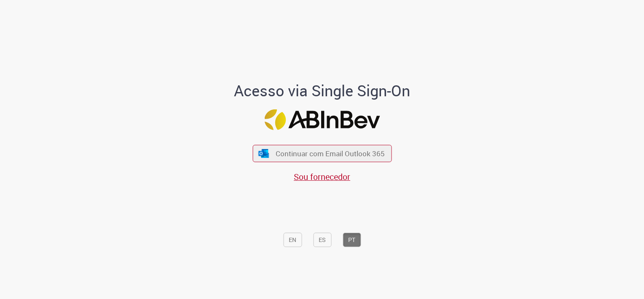 This screenshot has width=644, height=299. I want to click on button: PT, so click(352, 240).